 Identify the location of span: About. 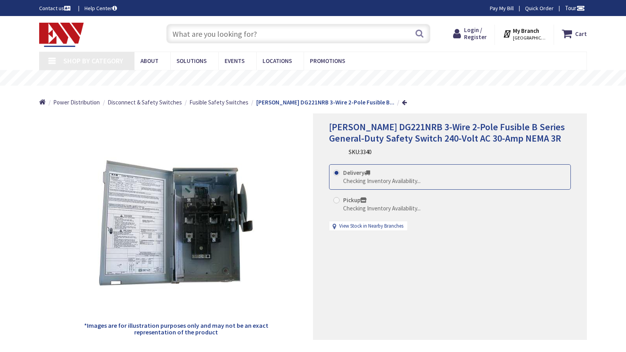
(149, 61).